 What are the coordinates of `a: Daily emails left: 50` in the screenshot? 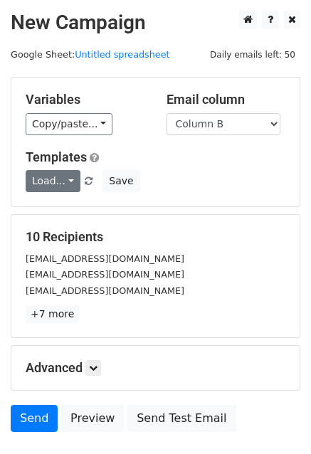 It's located at (253, 54).